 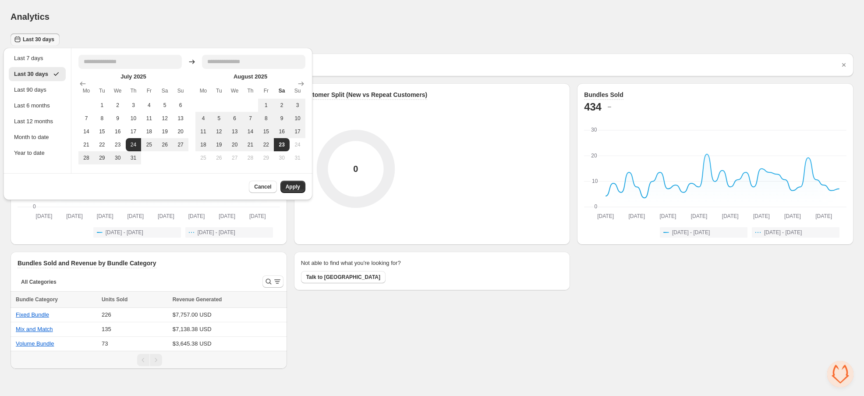 What do you see at coordinates (37, 121) in the screenshot?
I see `div: Last 12 months` at bounding box center [37, 121].